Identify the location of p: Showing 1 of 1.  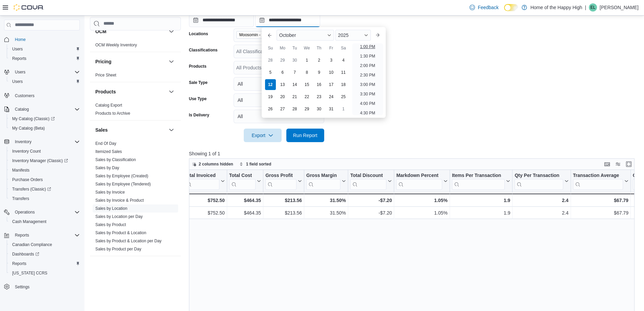
(414, 154).